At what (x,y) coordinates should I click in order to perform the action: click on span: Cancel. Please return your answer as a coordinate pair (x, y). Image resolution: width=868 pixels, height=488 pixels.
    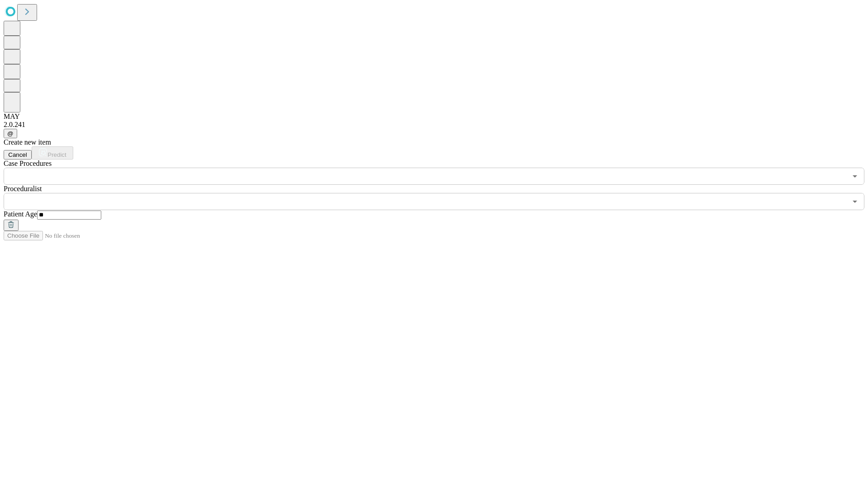
    Looking at the image, I should click on (18, 154).